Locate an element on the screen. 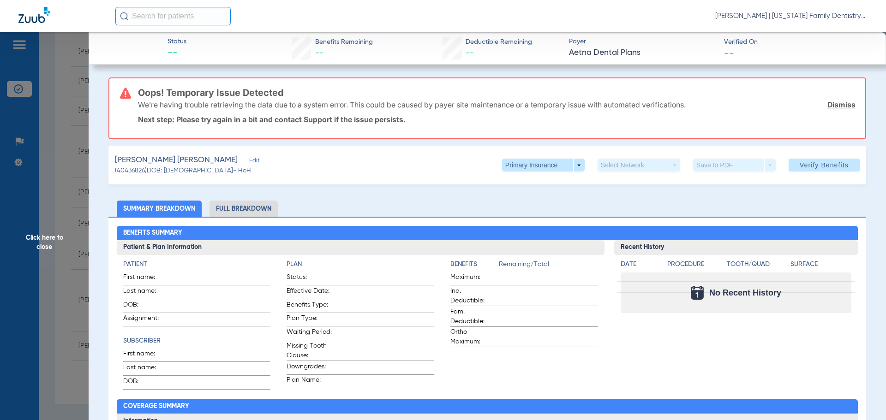  span: Deductible Remaining is located at coordinates (499, 42).